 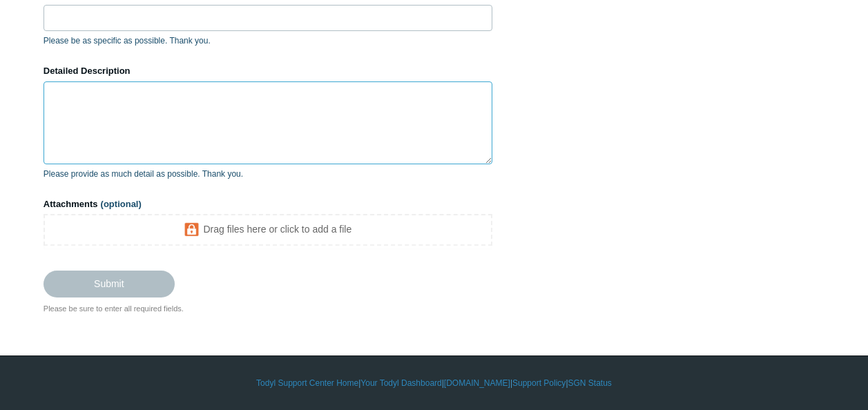 I want to click on input: Submit, so click(x=109, y=284).